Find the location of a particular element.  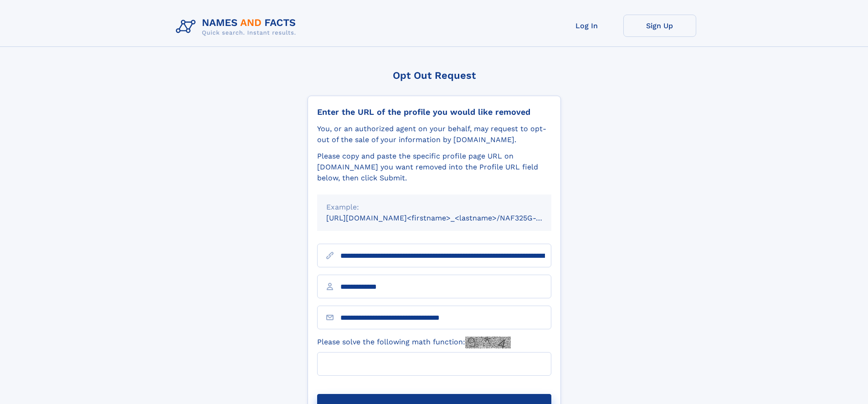

div: Enter the URL of the profile you would like removed is located at coordinates (434, 112).